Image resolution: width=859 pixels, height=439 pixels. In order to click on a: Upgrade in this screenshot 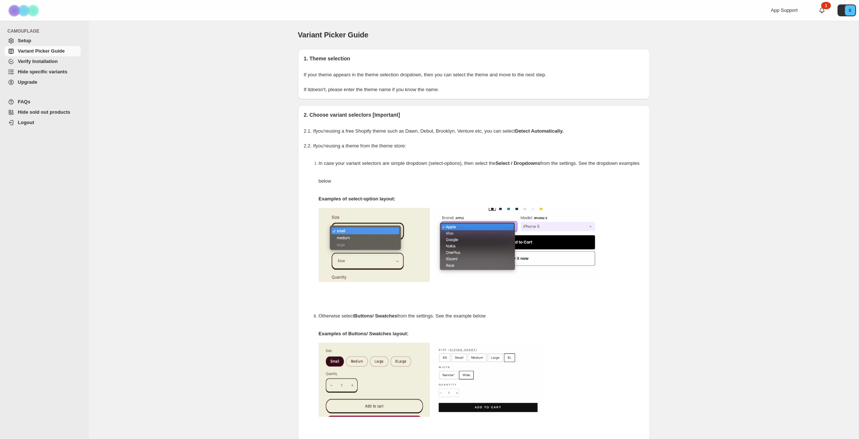, I will do `click(43, 82)`.